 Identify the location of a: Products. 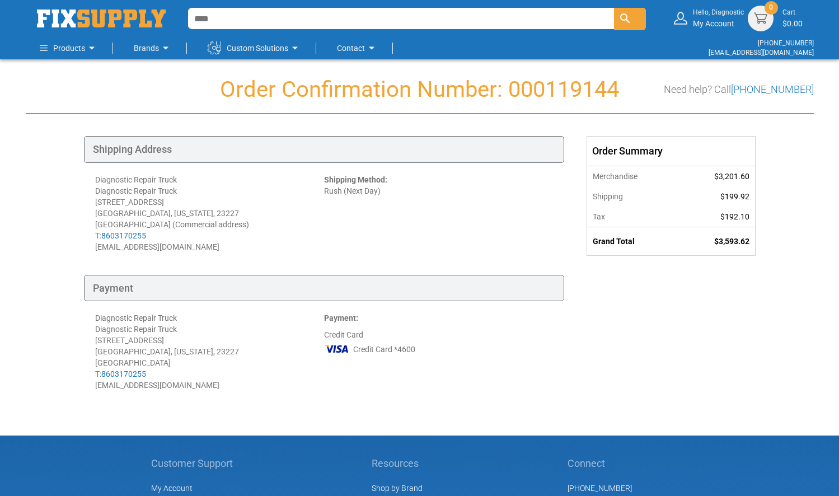
(69, 48).